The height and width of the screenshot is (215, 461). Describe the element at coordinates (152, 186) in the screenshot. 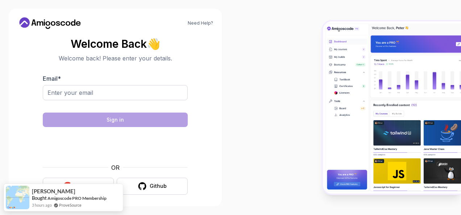

I see `button: Github` at that location.